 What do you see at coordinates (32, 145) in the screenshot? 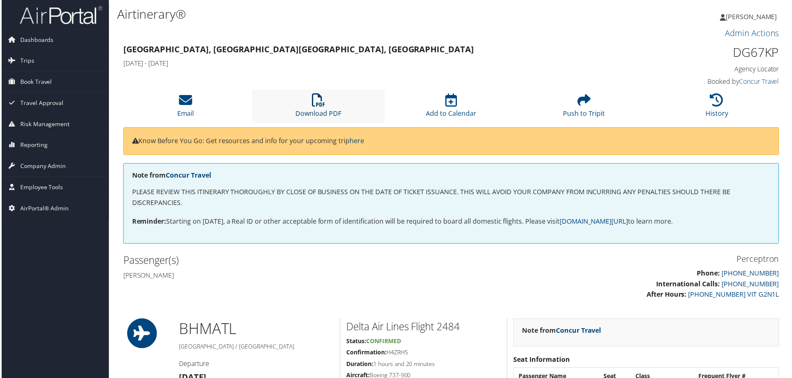
I see `span: Reporting` at bounding box center [32, 145].